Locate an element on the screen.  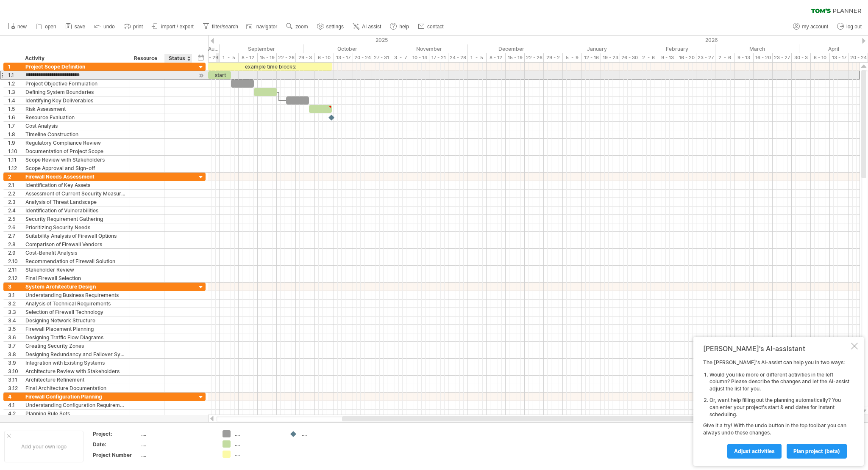
div: September 2025 is located at coordinates (262, 49).